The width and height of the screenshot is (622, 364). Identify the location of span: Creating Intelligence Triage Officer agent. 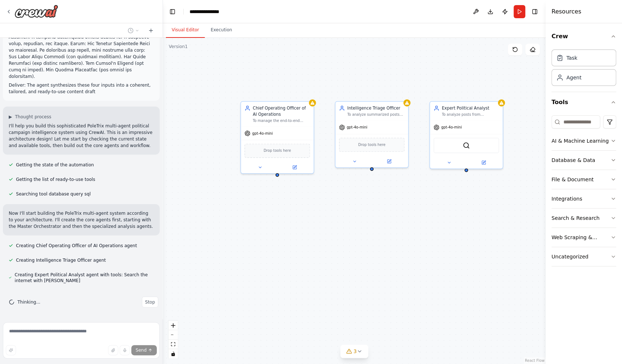
(61, 260).